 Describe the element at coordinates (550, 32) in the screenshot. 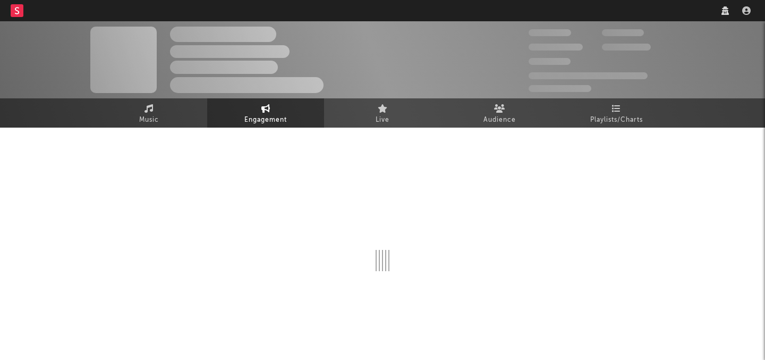

I see `span: 300,000` at that location.